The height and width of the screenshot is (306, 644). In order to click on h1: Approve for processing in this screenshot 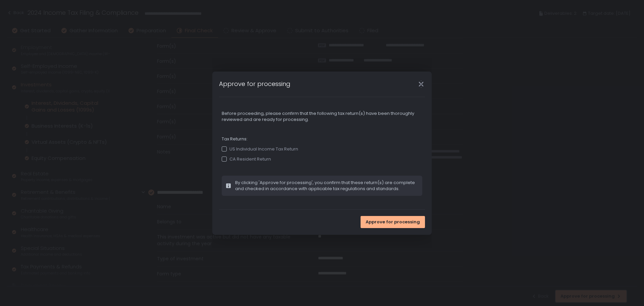, I will do `click(255, 84)`.